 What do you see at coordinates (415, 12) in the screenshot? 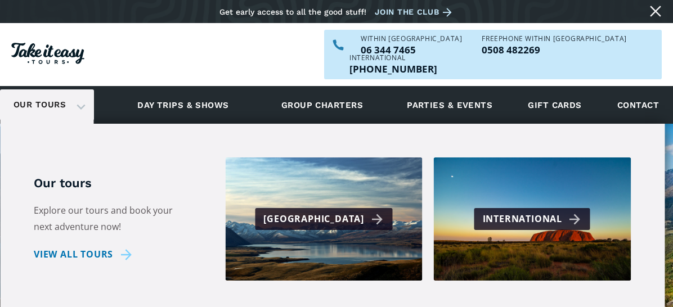
I see `a: Join the club` at bounding box center [415, 12].